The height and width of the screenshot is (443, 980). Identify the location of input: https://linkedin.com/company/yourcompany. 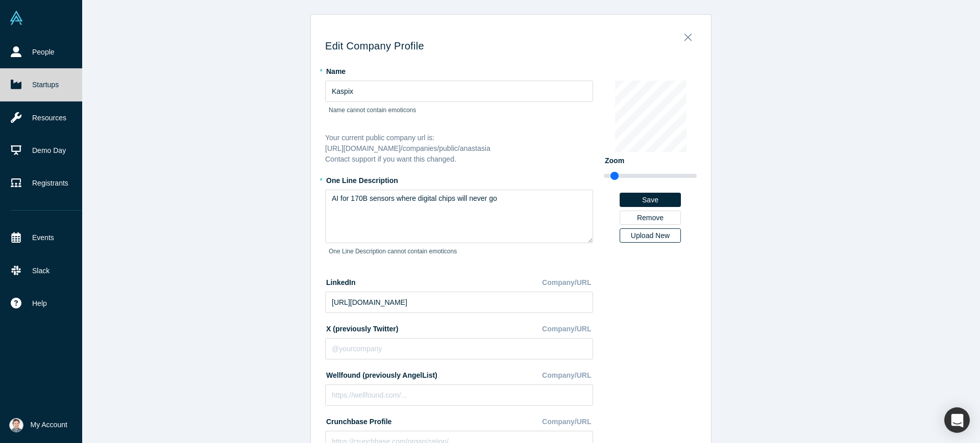
(459, 303).